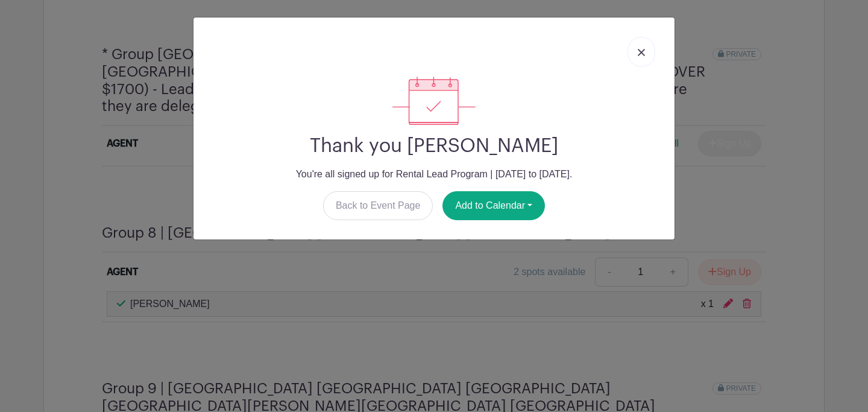  What do you see at coordinates (642, 52) in the screenshot?
I see `img: close_button-5f87c8562297e5c2d7936805f587ecaba9071eb48480494691a3f1689db116b3.svg` at bounding box center [642, 52].